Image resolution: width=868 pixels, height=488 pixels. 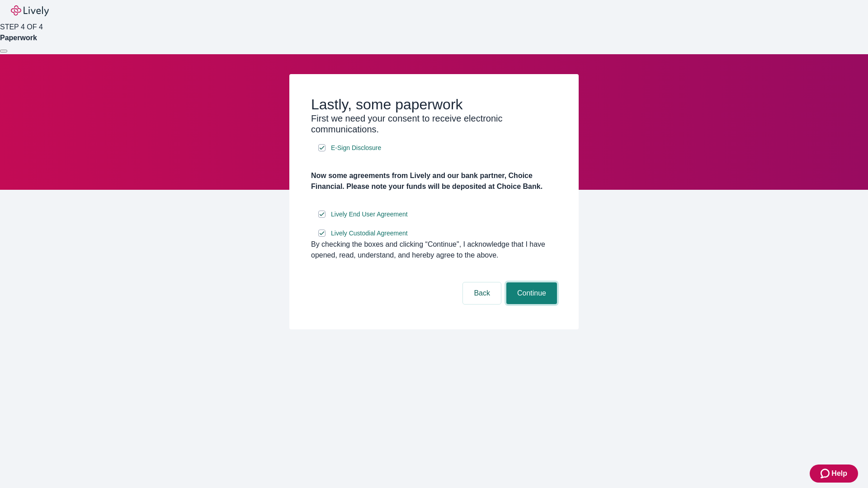 I want to click on span: Help, so click(x=839, y=473).